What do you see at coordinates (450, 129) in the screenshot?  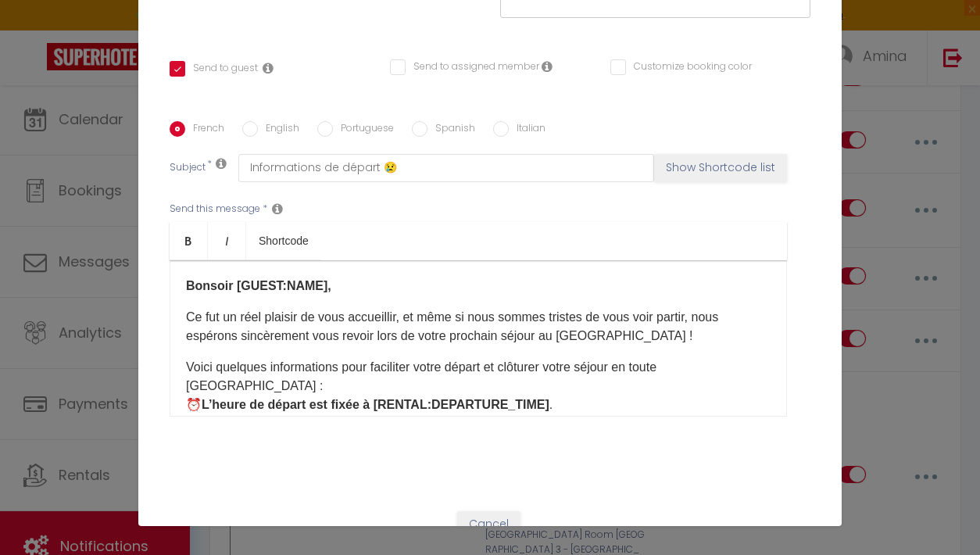 I see `label: Spanish` at bounding box center [450, 129].